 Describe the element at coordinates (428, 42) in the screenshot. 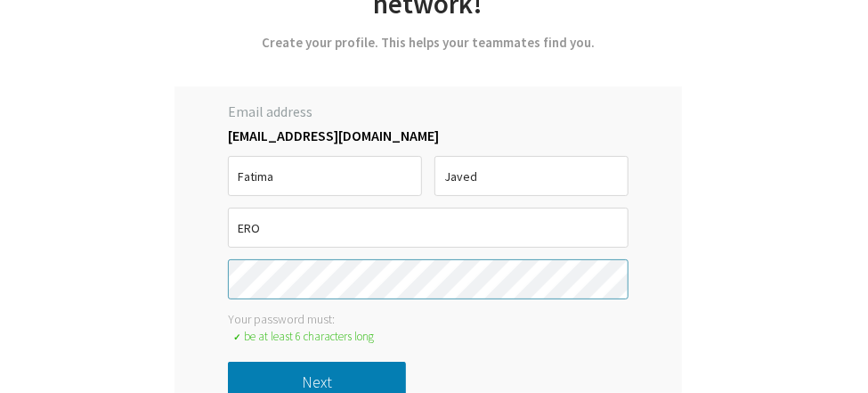

I see `div: Create your profile. This helps your teammates find you.` at that location.